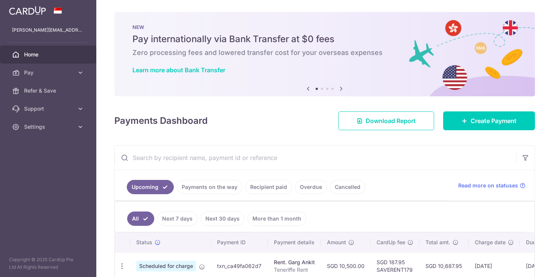 This screenshot has height=277, width=553. Describe the element at coordinates (489, 121) in the screenshot. I see `a: Create Payment` at that location.